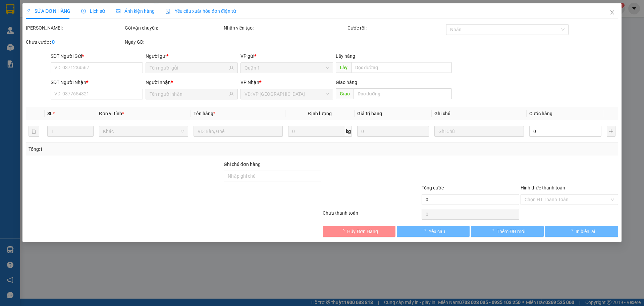 The width and height of the screenshot is (644, 306). What do you see at coordinates (173, 42) in the screenshot?
I see `div: Ngày GD:` at bounding box center [173, 42].